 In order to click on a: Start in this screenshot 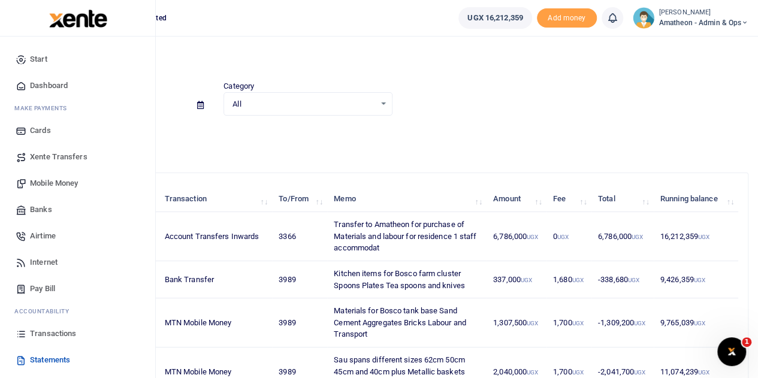, I will do `click(77, 59)`.